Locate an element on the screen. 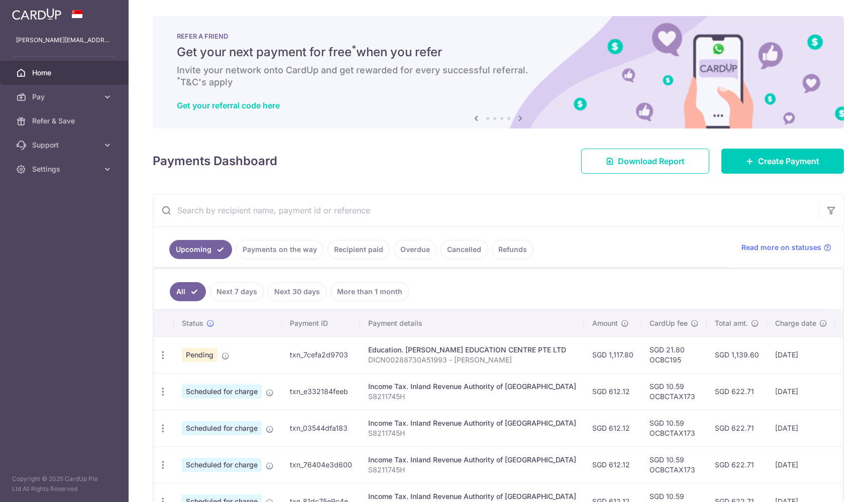 The height and width of the screenshot is (502, 868). span: CardUp fee is located at coordinates (669, 323).